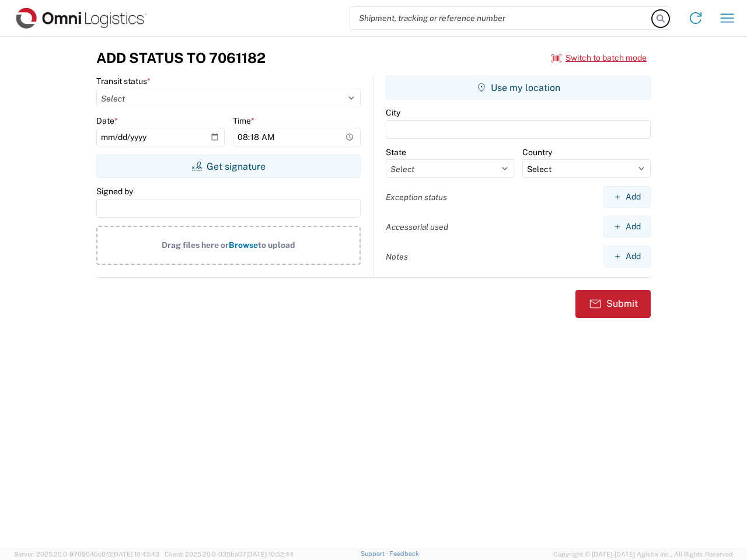 The height and width of the screenshot is (560, 747). I want to click on button: Get signature, so click(228, 167).